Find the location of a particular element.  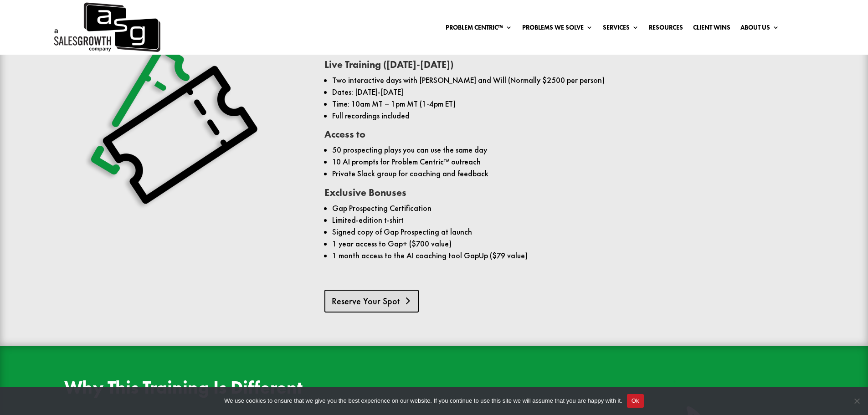

li: 1 month access to the AI coaching tool GapUp ($79 value) is located at coordinates (568, 256).